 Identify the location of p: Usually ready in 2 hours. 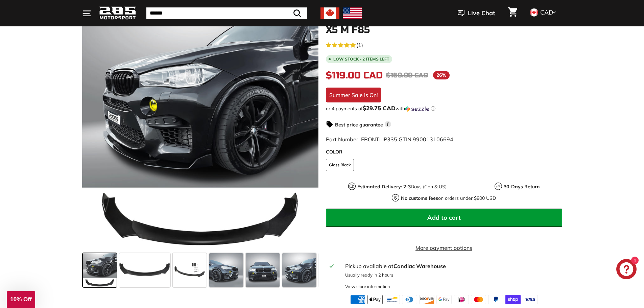
(451, 275).